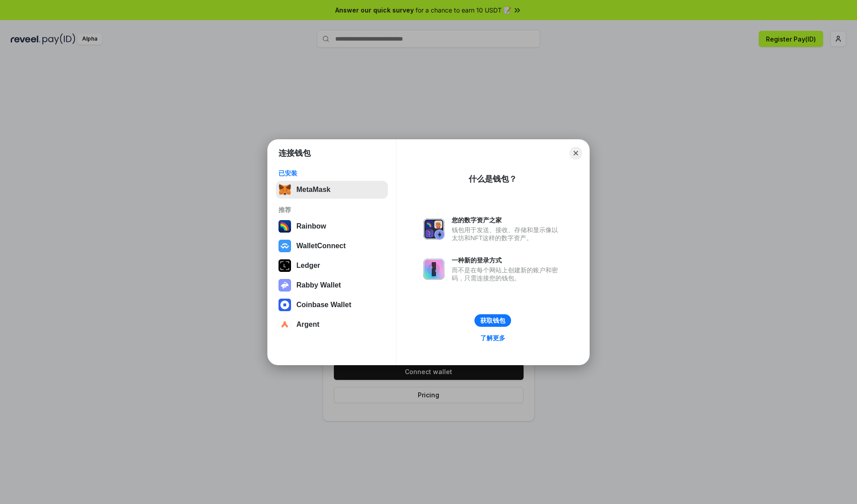 The width and height of the screenshot is (857, 504). I want to click on img: svg+xml,%3Csvg%20width%3D%22120%22%20height%3D%22120%22%20viewBox%3D%220%200%20120%20120%22%20fil..., so click(285, 226).